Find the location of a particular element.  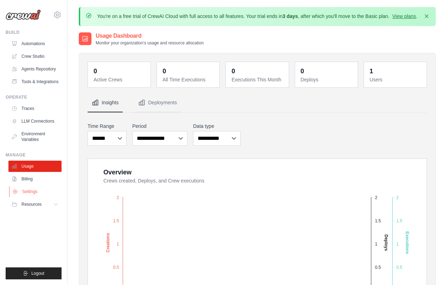

img: Logo is located at coordinates (23, 15).